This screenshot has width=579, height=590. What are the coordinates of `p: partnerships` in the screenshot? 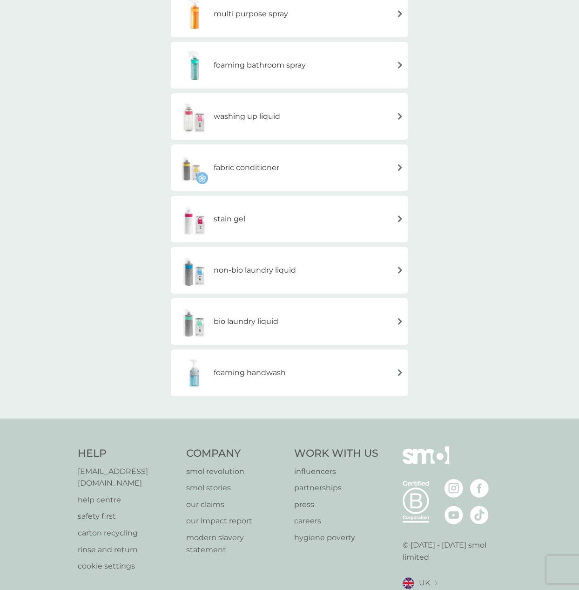 It's located at (336, 488).